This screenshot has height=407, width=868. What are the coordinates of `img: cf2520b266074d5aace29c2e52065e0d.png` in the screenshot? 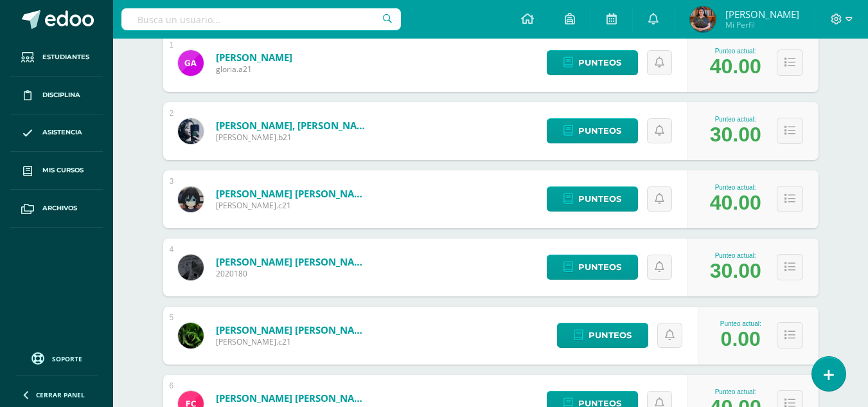 It's located at (191, 200).